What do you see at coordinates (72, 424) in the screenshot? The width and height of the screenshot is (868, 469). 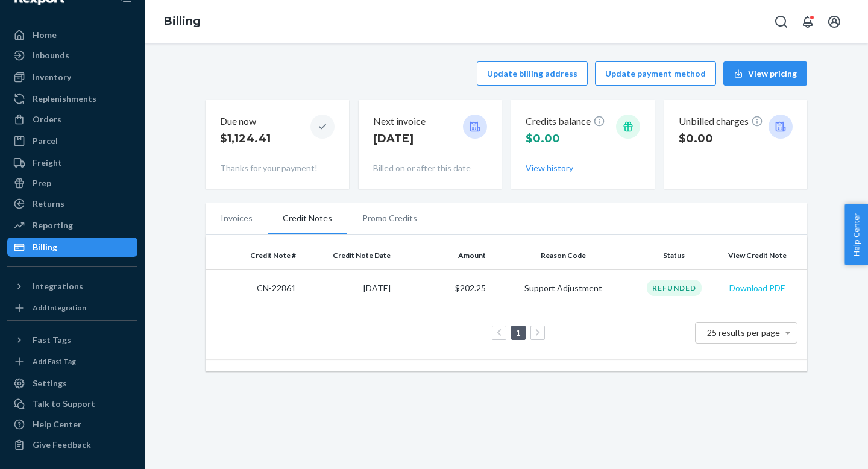 I see `a: Help Center` at bounding box center [72, 424].